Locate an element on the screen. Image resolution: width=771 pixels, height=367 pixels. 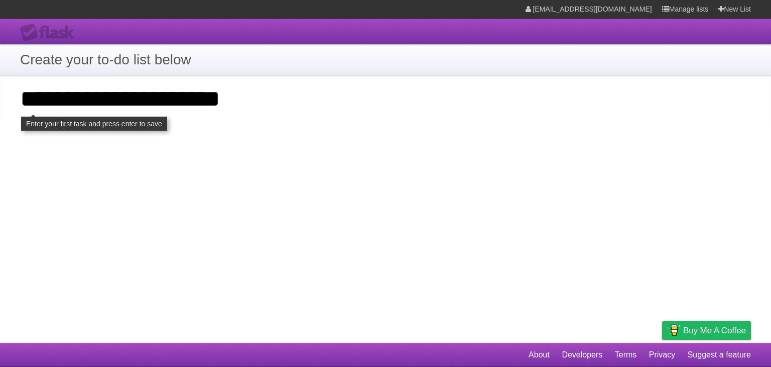
img: Buy me a coffee is located at coordinates (674, 330).